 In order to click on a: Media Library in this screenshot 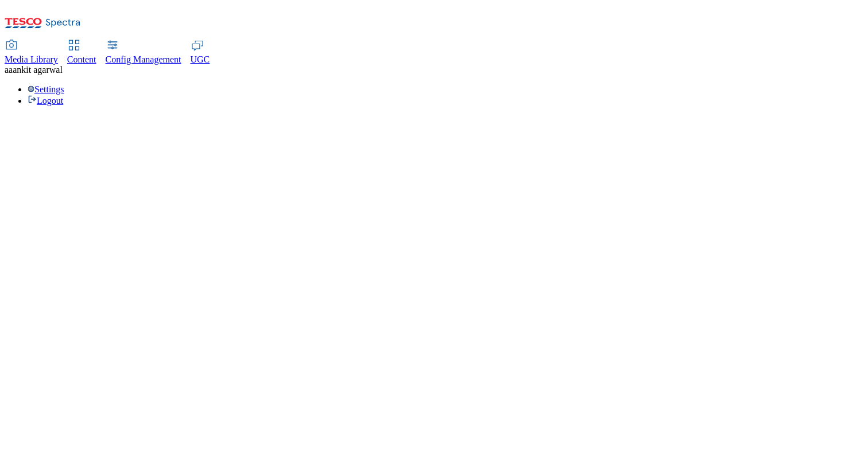, I will do `click(31, 53)`.